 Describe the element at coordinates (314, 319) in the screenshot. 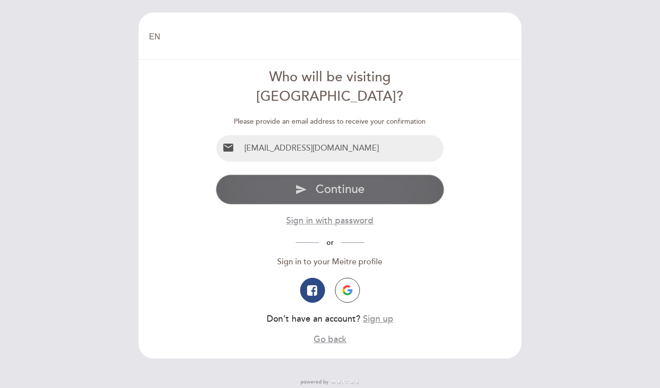

I see `span: Don’t have an account?` at that location.